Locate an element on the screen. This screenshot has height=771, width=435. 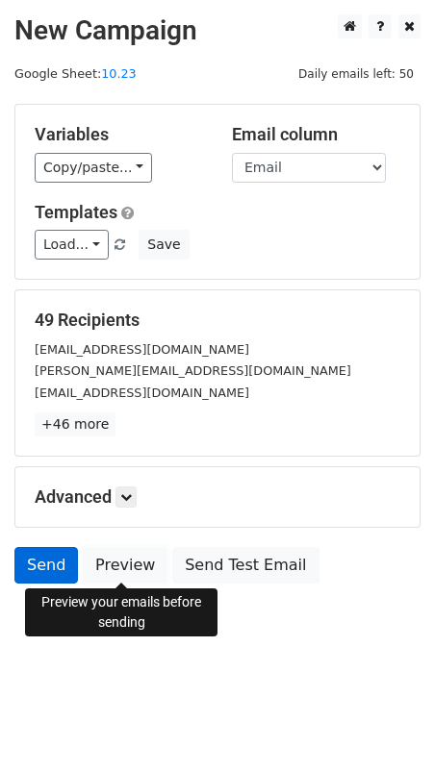
div: Preview your emails before sending is located at coordinates (121, 613).